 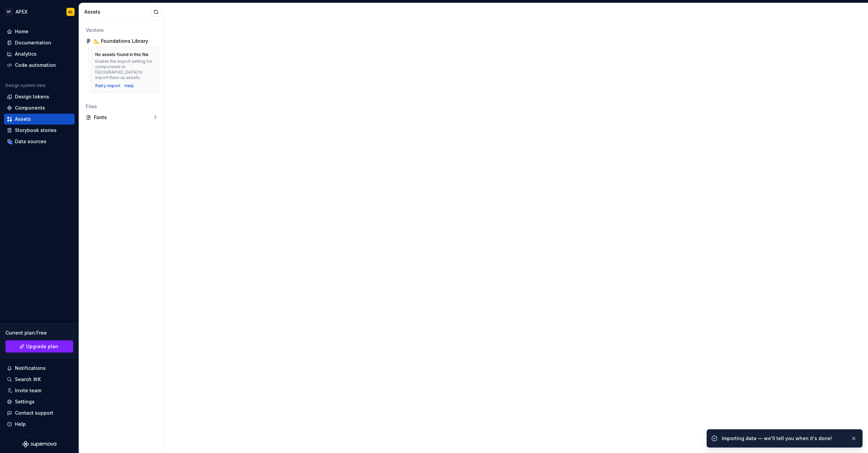 What do you see at coordinates (784, 438) in the screenshot?
I see `div: Importing data — we'll tell you when it's done!` at bounding box center [784, 438].